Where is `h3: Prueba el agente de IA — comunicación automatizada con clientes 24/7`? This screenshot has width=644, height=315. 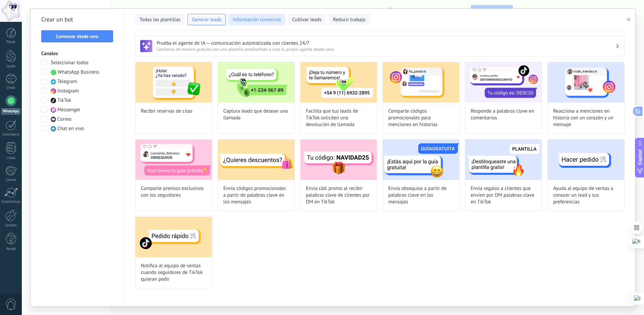 h3: Prueba el agente de IA — comunicación automatizada con clientes 24/7 is located at coordinates (386, 43).